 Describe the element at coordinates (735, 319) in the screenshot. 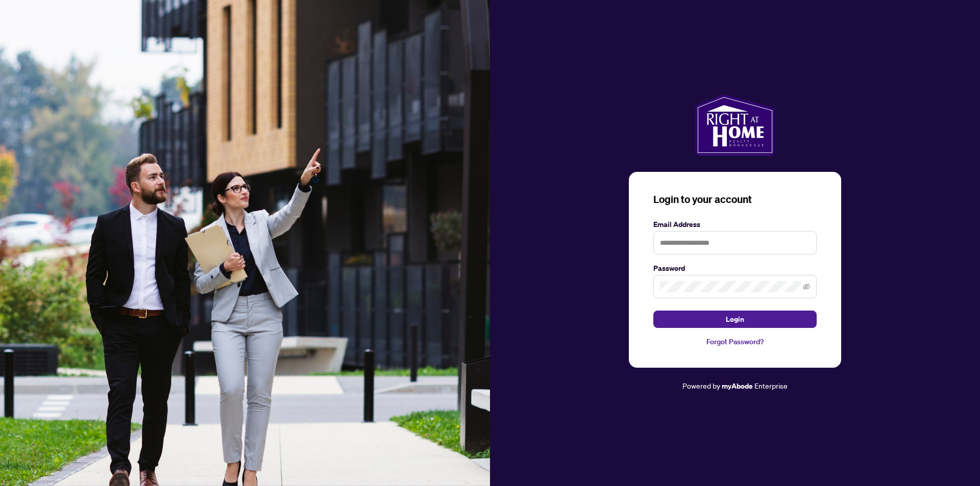

I see `button: Login` at that location.